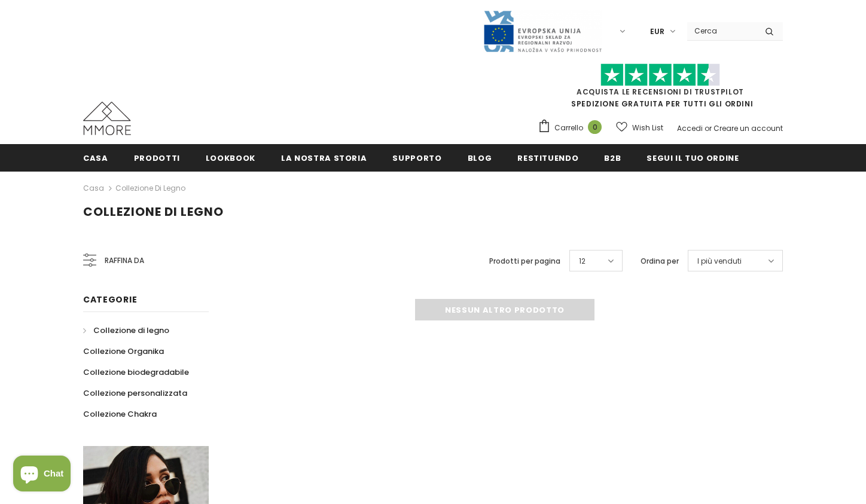 Image resolution: width=866 pixels, height=504 pixels. I want to click on span: Collezione personalizzata, so click(135, 393).